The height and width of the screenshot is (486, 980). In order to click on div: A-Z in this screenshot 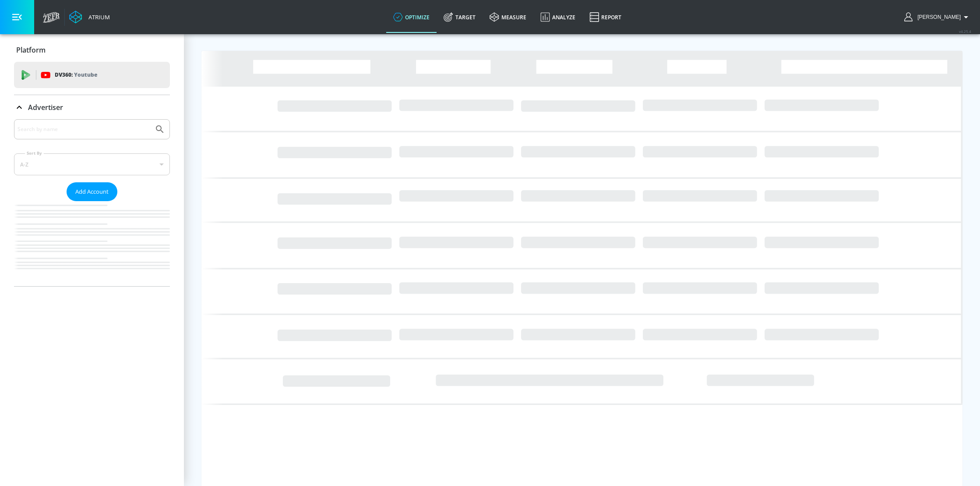, I will do `click(92, 165)`.